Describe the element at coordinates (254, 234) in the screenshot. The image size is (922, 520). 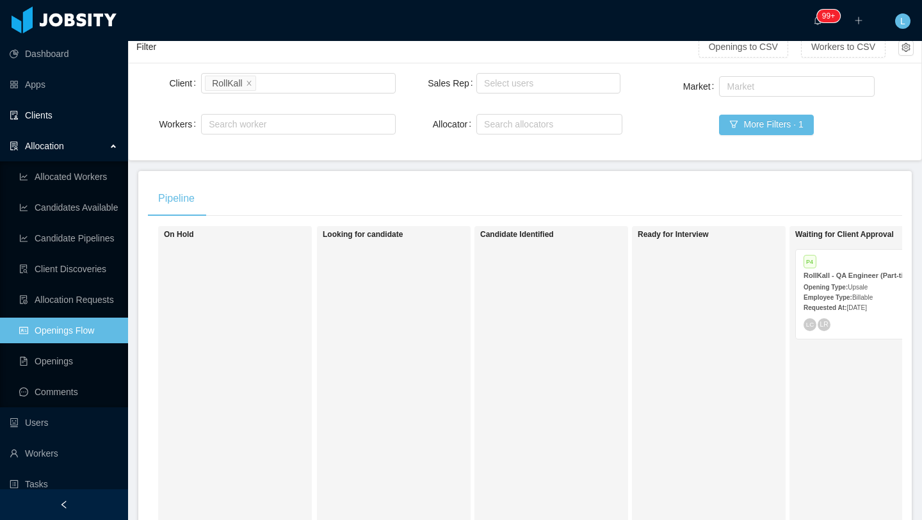
I see `h1: On Hold` at that location.